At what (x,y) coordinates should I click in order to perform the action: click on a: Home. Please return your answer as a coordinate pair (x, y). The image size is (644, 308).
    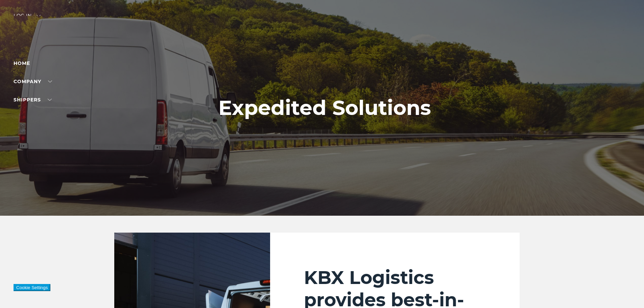
    Looking at the image, I should click on (22, 63).